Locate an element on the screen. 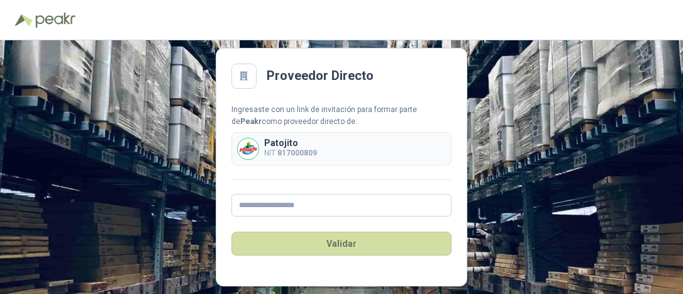  p: NIT is located at coordinates (290, 153).